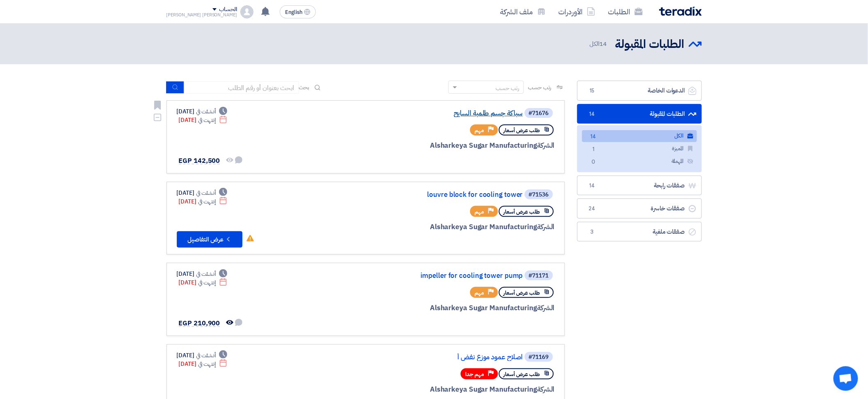 This screenshot has height=399, width=868. I want to click on div: دردشة مفتوحة, so click(845, 379).